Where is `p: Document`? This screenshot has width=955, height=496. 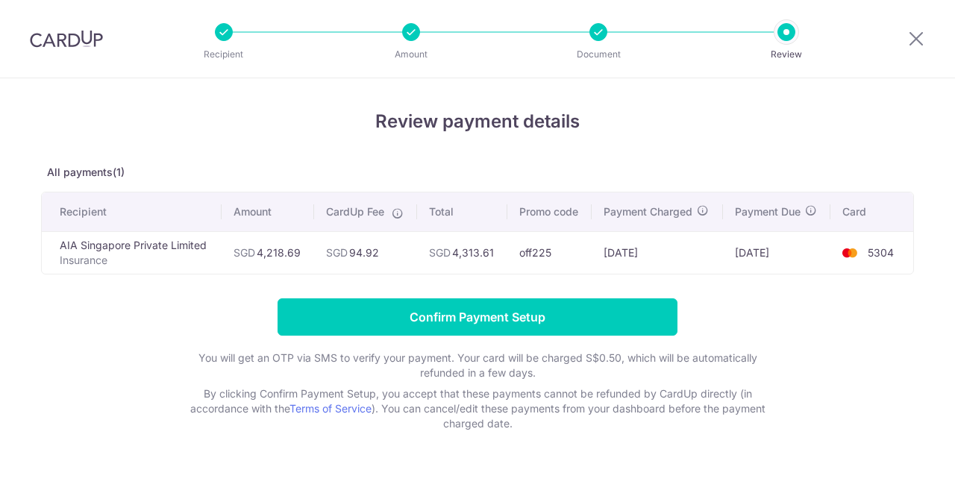
p: Document is located at coordinates (598, 54).